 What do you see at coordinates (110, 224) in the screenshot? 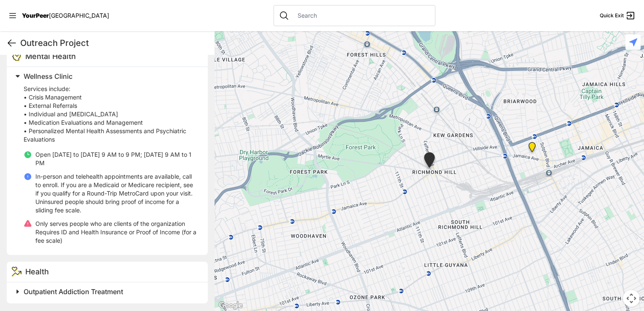
I see `span: Only serves people who are clients of the organization` at bounding box center [110, 224].